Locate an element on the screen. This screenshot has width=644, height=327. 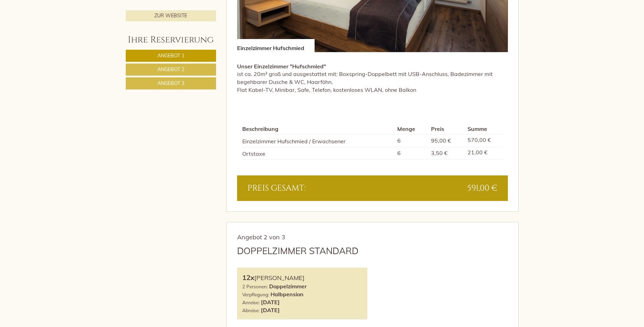
span: Angebot 1 is located at coordinates (171, 56).